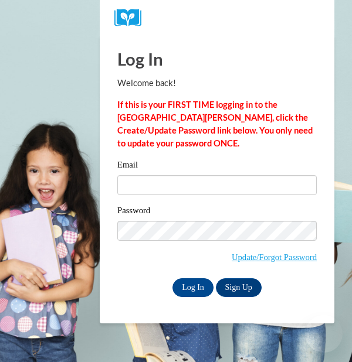 This screenshot has width=352, height=362. What do you see at coordinates (132, 18) in the screenshot?
I see `img: Logo brand` at bounding box center [132, 18].